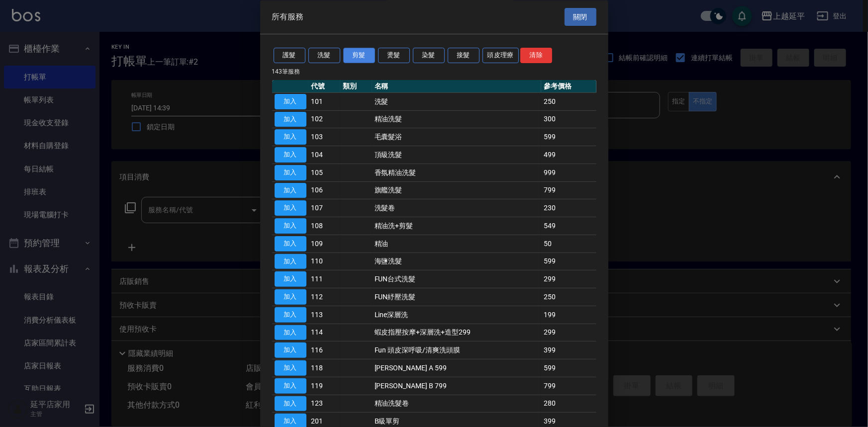 This screenshot has width=868, height=427. What do you see at coordinates (356, 86) in the screenshot?
I see `th: 類別` at bounding box center [356, 86].